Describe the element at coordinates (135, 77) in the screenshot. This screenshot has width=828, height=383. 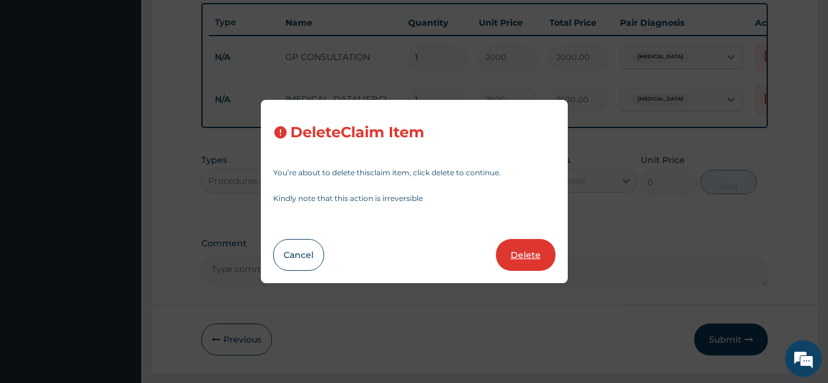
I see `div: Chat with us now` at that location.